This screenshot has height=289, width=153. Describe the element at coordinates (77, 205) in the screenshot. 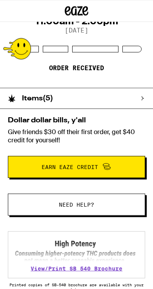

I see `span: Need help?` at that location.